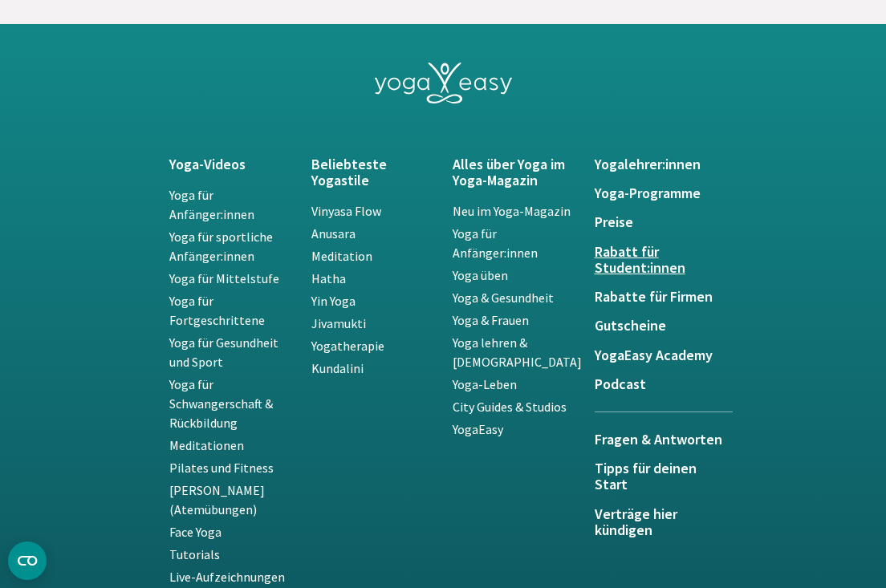  I want to click on h5: Beliebteste Yogastile, so click(373, 172).